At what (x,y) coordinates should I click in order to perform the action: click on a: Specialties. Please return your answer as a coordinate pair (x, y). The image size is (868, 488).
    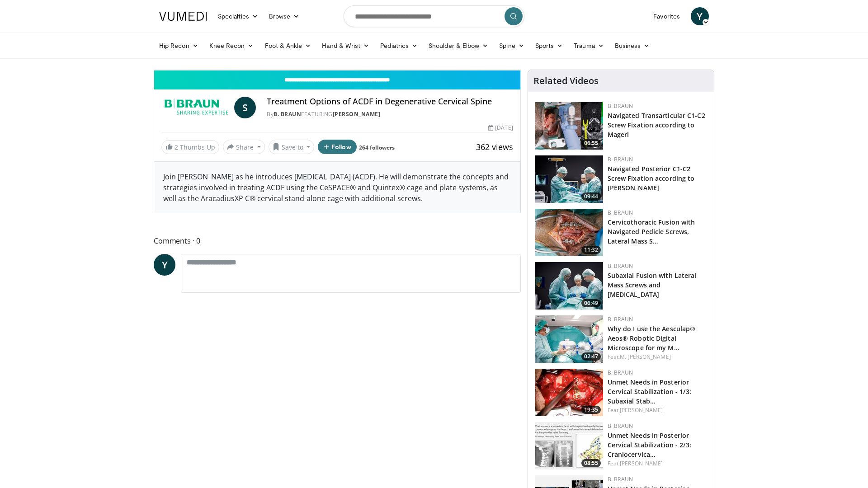
    Looking at the image, I should click on (238, 17).